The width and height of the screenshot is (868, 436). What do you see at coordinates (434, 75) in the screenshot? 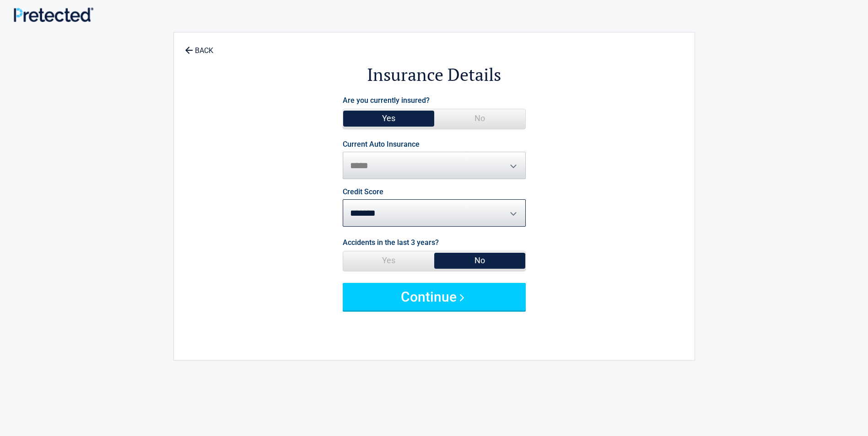
I see `h2: Insurance Details` at bounding box center [434, 75].